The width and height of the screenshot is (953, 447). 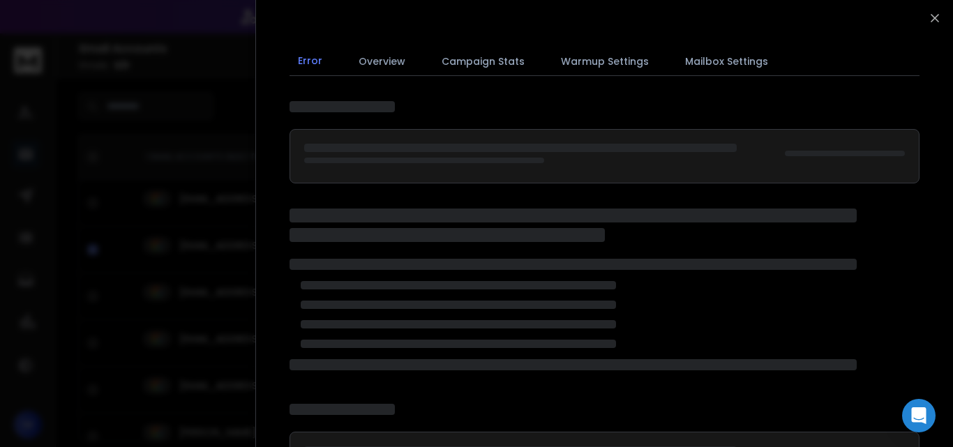 What do you see at coordinates (381, 61) in the screenshot?
I see `button: Overview` at bounding box center [381, 61].